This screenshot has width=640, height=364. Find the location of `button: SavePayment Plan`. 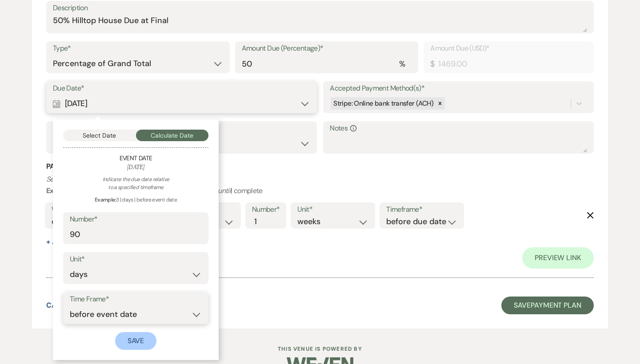

button: SavePayment Plan is located at coordinates (548, 305).